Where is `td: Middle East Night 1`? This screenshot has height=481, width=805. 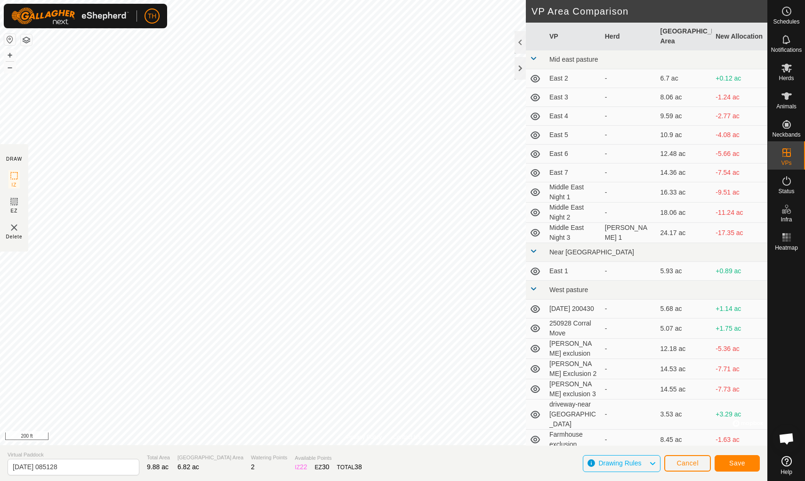
td: Middle East Night 1 is located at coordinates (573, 192).